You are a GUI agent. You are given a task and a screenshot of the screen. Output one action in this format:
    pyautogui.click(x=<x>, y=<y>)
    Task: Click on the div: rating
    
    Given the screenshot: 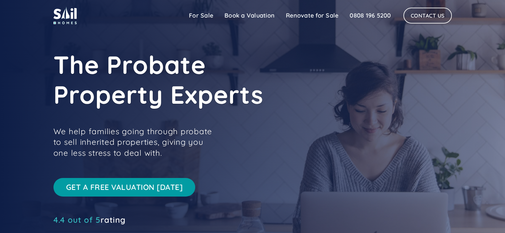 What is the action you would take?
    pyautogui.click(x=89, y=220)
    